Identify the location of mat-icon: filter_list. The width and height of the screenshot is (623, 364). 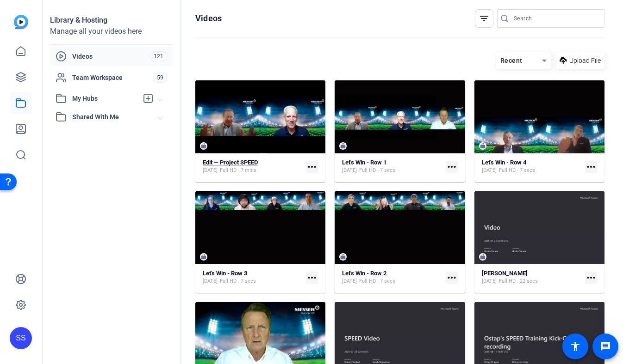
(484, 18).